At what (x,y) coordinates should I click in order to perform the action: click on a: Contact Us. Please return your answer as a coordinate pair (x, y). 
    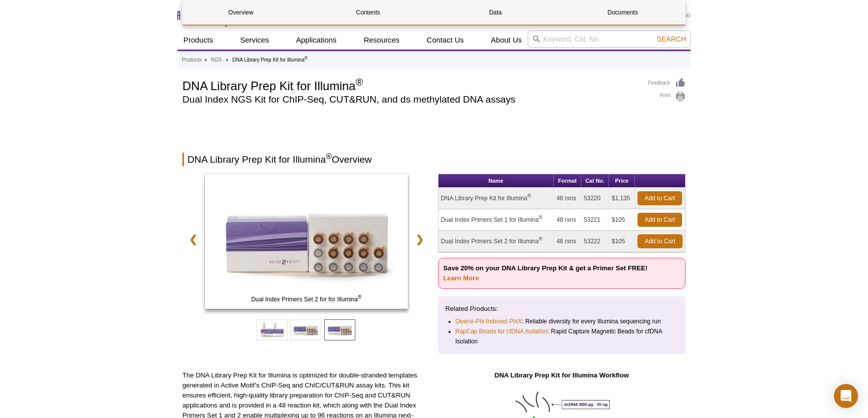
    Looking at the image, I should click on (445, 40).